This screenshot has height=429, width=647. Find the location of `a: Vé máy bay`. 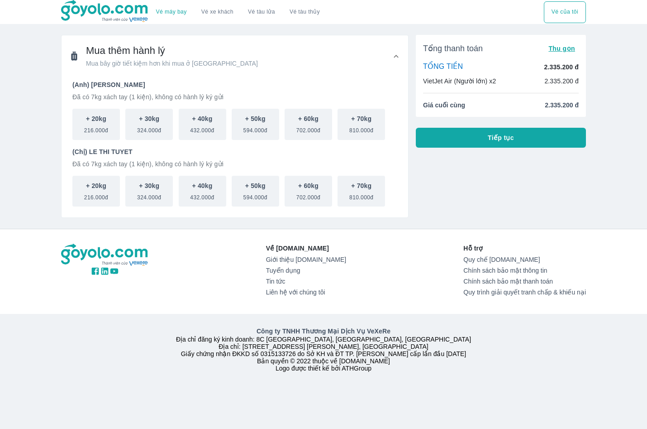

a: Vé máy bay is located at coordinates (172, 12).